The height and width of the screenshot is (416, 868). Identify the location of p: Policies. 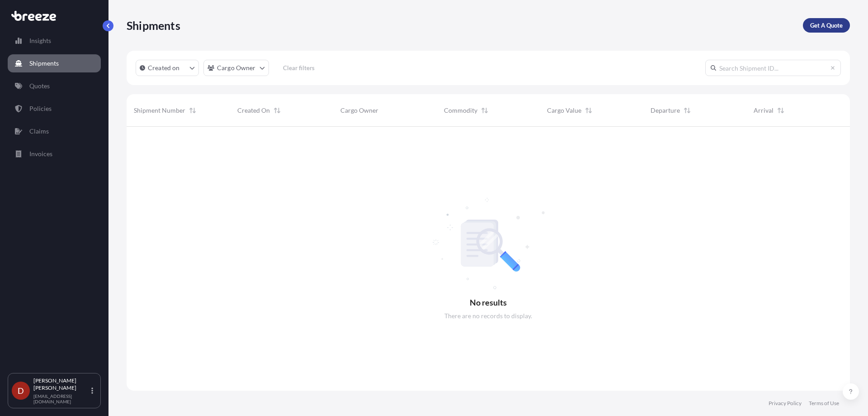
(40, 109).